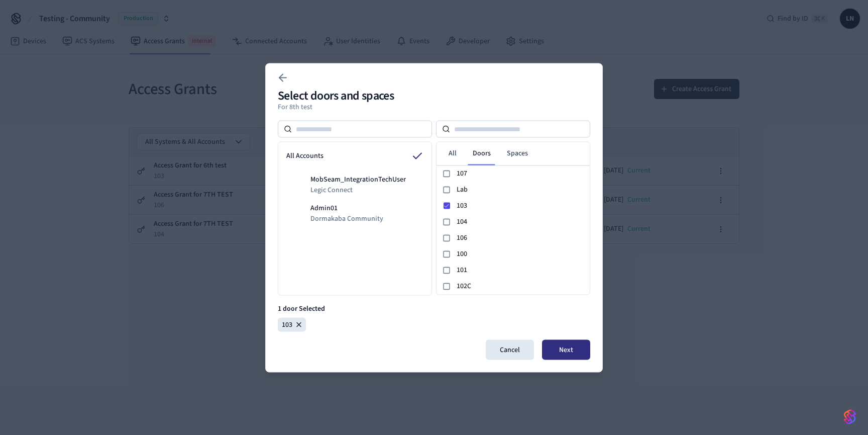  Describe the element at coordinates (513, 286) in the screenshot. I see `div: 102C` at that location.